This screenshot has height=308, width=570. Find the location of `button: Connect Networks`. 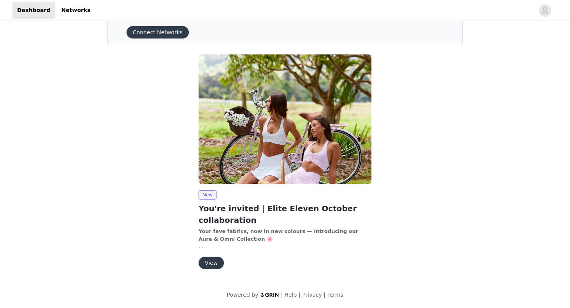

button: Connect Networks is located at coordinates (158, 32).